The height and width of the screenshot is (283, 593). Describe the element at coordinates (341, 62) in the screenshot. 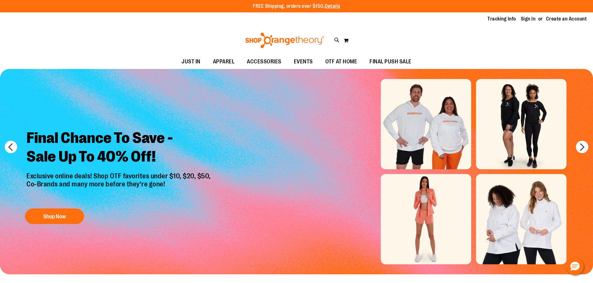

I see `span: OTF AT HOME` at that location.